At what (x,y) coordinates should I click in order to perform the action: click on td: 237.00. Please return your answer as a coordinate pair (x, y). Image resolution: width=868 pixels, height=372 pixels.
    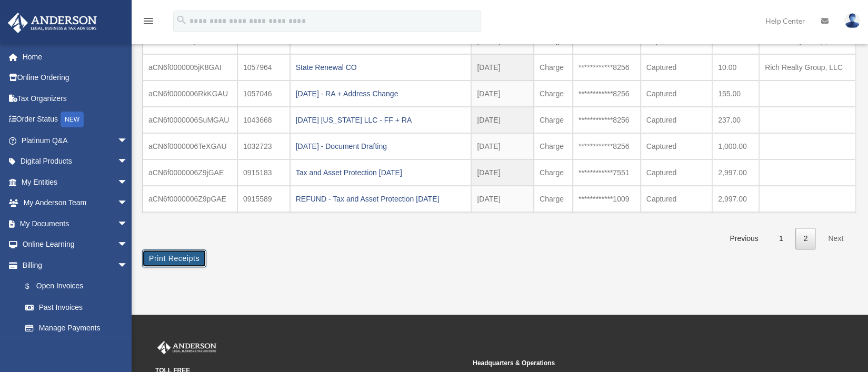
    Looking at the image, I should click on (735, 120).